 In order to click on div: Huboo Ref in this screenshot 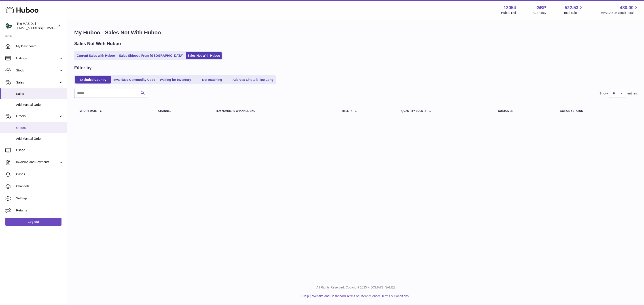, I will do `click(509, 13)`.